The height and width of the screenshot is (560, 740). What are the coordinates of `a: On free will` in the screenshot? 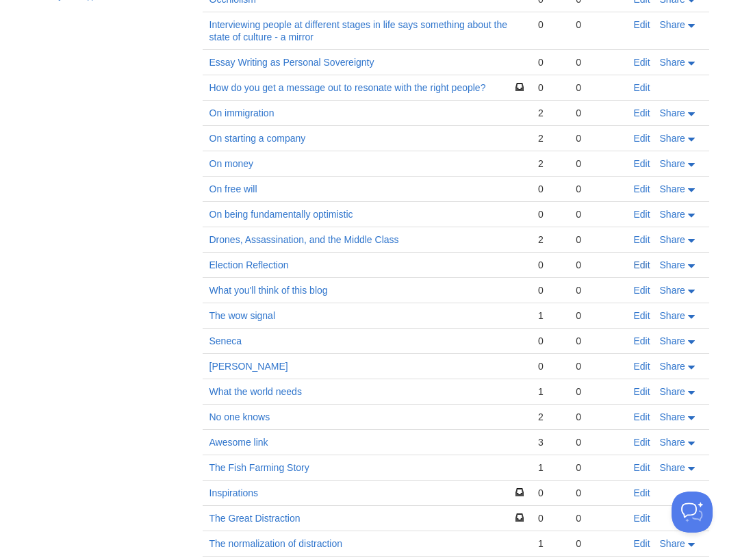 It's located at (234, 189).